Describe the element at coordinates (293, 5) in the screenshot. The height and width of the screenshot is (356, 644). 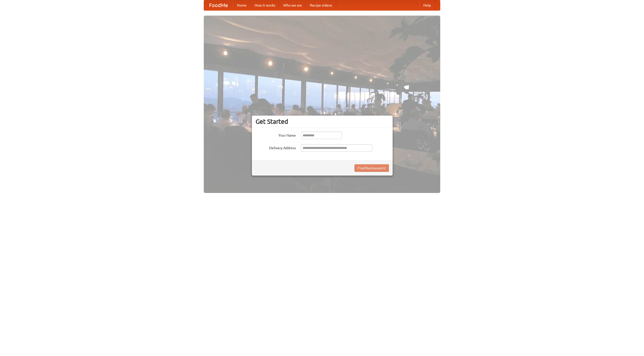
I see `a: Who we are` at that location.